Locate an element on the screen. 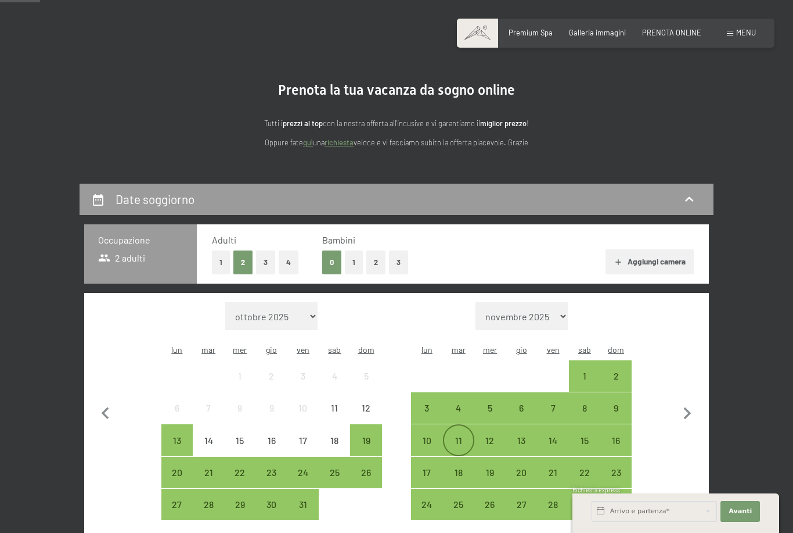 This screenshot has width=793, height=533. div: 15 is located at coordinates (585, 450).